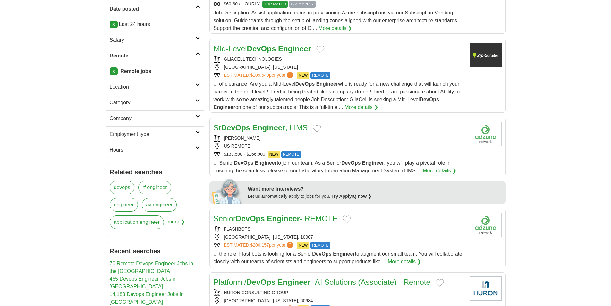  Describe the element at coordinates (136, 71) in the screenshot. I see `strong: Remote jobs` at that location.